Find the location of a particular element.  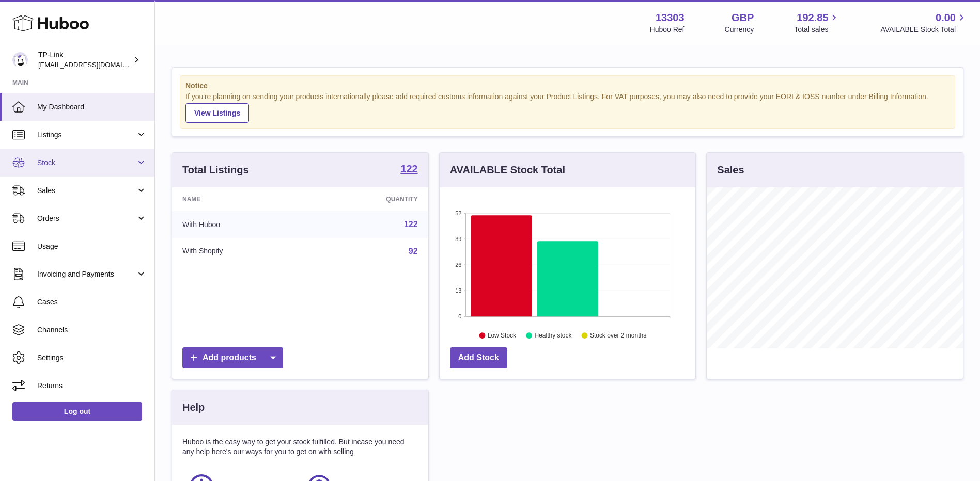

span: Settings is located at coordinates (92, 358).